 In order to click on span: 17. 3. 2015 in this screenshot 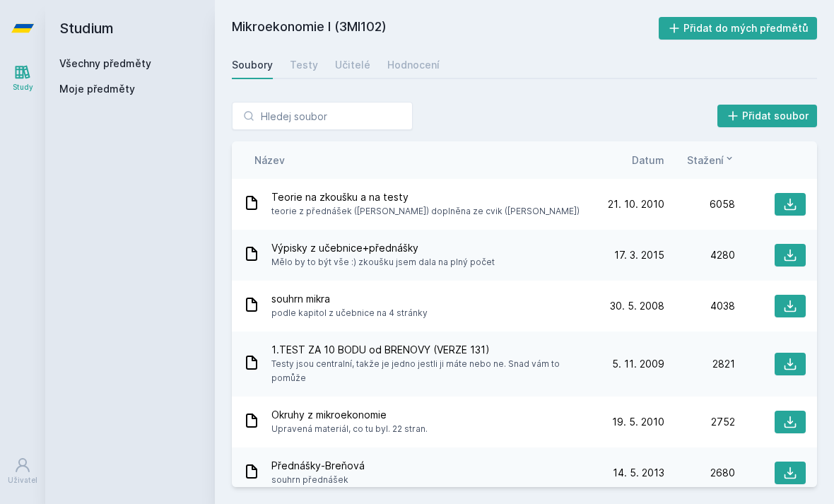, I will do `click(639, 255)`.